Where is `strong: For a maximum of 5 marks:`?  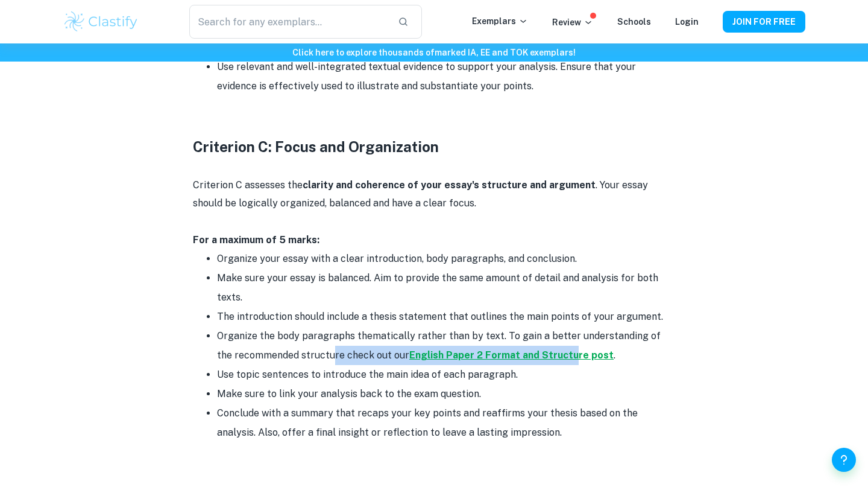 strong: For a maximum of 5 marks: is located at coordinates (256, 240).